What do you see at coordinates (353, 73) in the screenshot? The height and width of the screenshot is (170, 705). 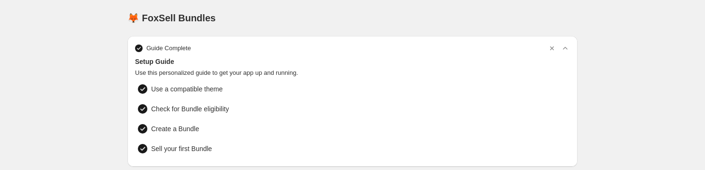 I see `span: Use this personalized guide to get your app up and running.` at bounding box center [353, 73].